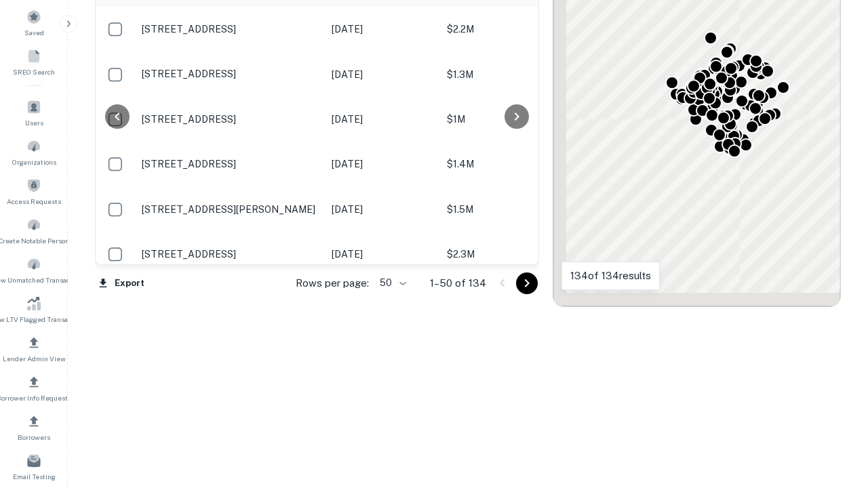  Describe the element at coordinates (34, 349) in the screenshot. I see `div: Lender Admin View` at that location.